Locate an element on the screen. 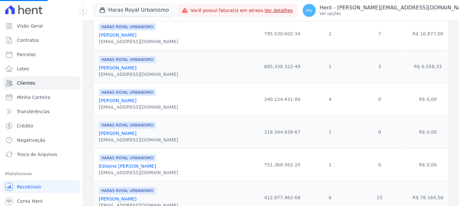 This screenshot has height=206, width=459. span: Você possui fatura(s) em atraso. is located at coordinates (242, 10).